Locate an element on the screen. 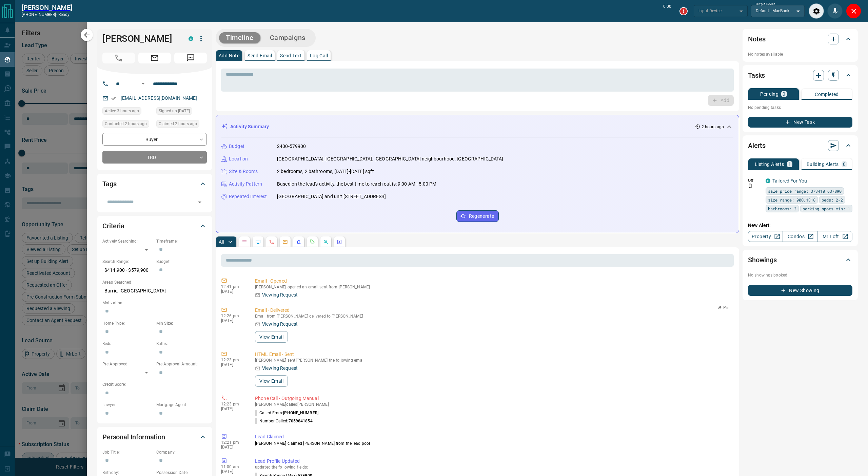 This screenshot has height=476, width=868. span: size range: 900,1318 is located at coordinates (791, 200).